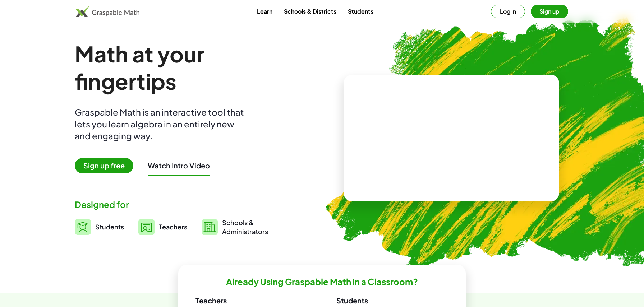 The height and width of the screenshot is (307, 644). I want to click on a: Schools & Districts, so click(310, 11).